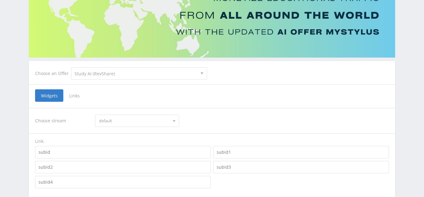 The height and width of the screenshot is (197, 424). Describe the element at coordinates (301, 167) in the screenshot. I see `input: subid3` at that location.